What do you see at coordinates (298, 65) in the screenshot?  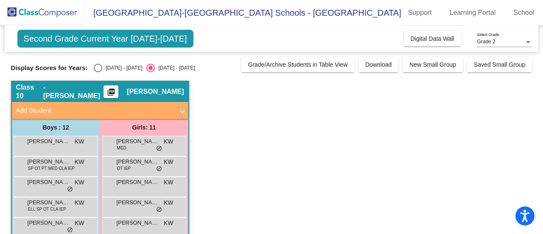 I see `button: Grade/Archive Students in Table View` at bounding box center [298, 65].